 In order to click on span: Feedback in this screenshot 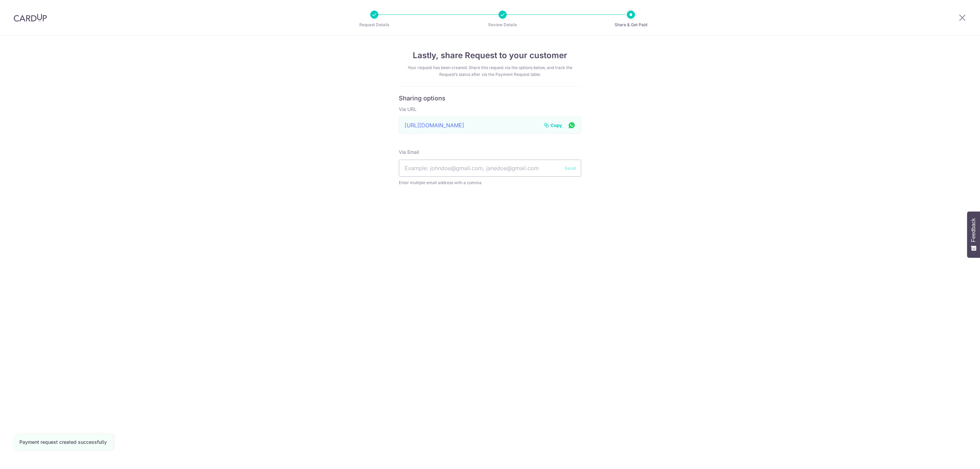, I will do `click(973, 230)`.